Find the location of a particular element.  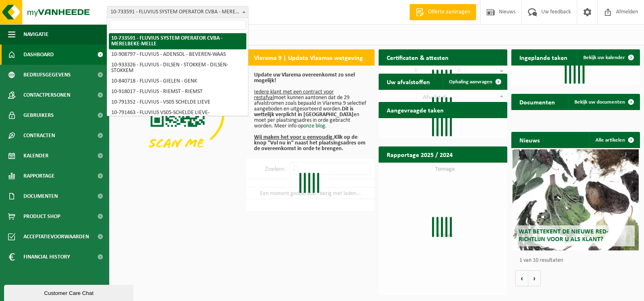

span: Bekijk uw kalender is located at coordinates (604, 57).